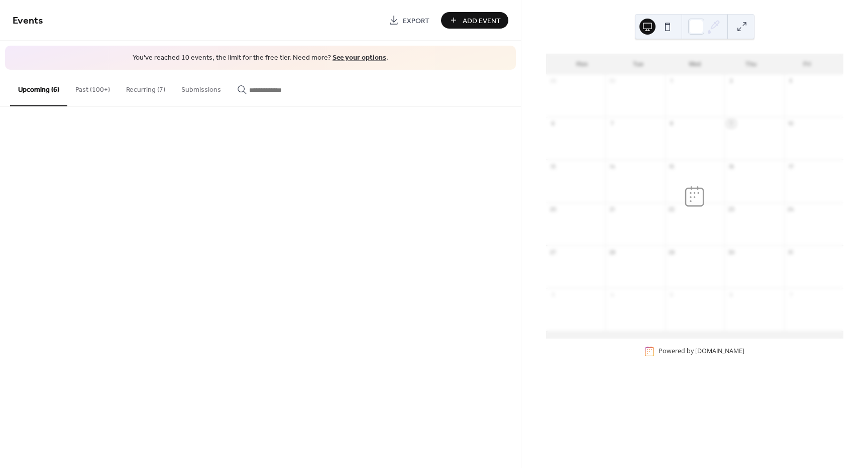 The image size is (868, 468). I want to click on div: Fri, so click(807, 64).